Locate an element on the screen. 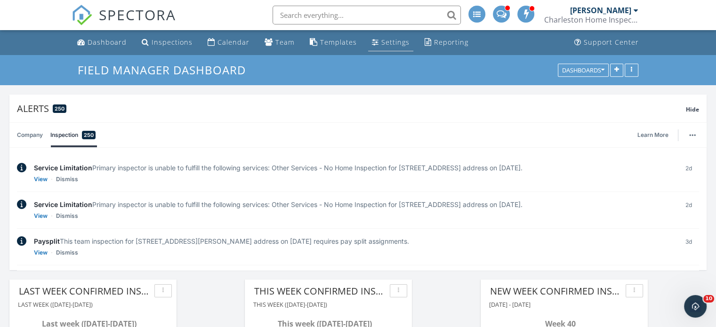 The image size is (716, 327). div: This Week Confirmed Inspections is located at coordinates (320, 291).